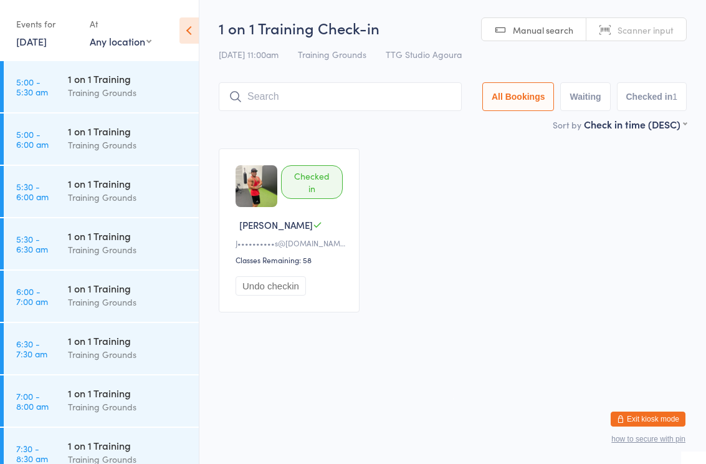  Describe the element at coordinates (635, 124) in the screenshot. I see `div: Check in time (DESC)` at that location.